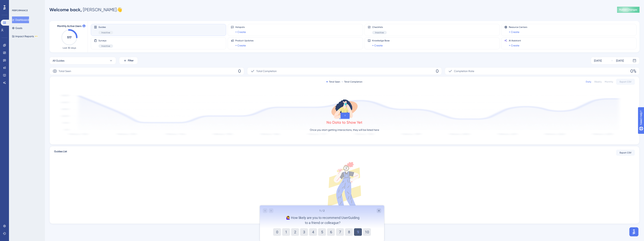 Image resolution: width=644 pixels, height=241 pixels. Describe the element at coordinates (63, 15) in the screenshot. I see `div: 🙋‍♀️ How likely are you to recommend UserGuiding to a friend or colleague?` at that location.